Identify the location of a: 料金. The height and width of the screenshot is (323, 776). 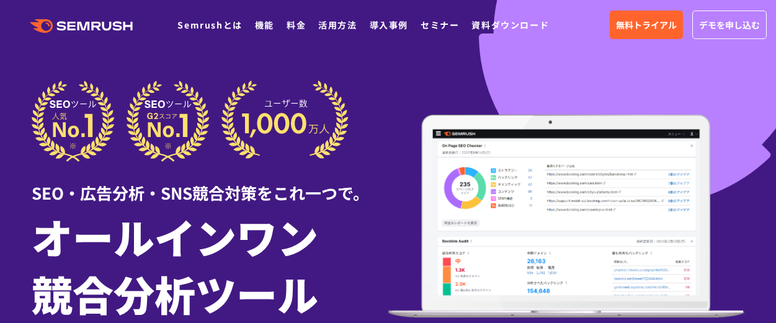
(296, 25).